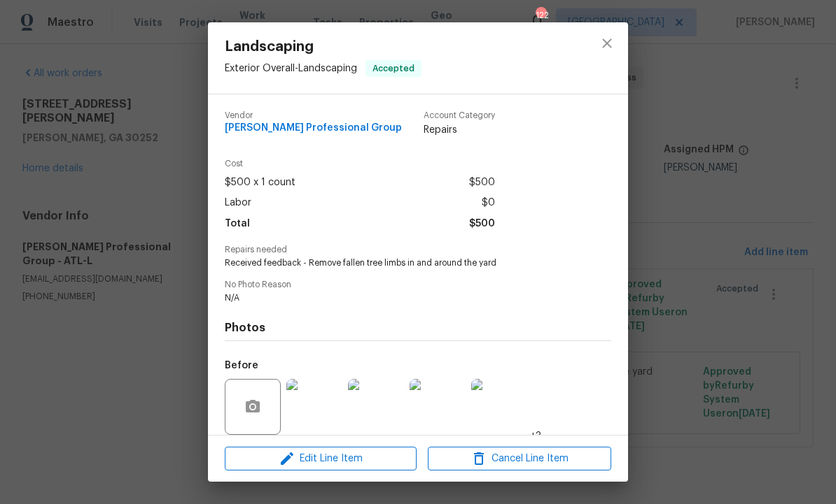 This screenshot has height=504, width=836. Describe the element at coordinates (398, 298) in the screenshot. I see `span: N/A` at that location.